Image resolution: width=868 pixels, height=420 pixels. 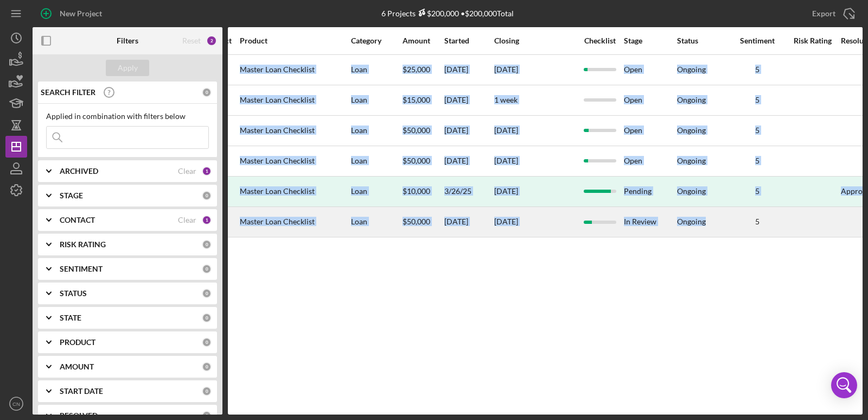 What do you see at coordinates (845, 385) in the screenshot?
I see `div: Open Intercom Messenger` at bounding box center [845, 385].